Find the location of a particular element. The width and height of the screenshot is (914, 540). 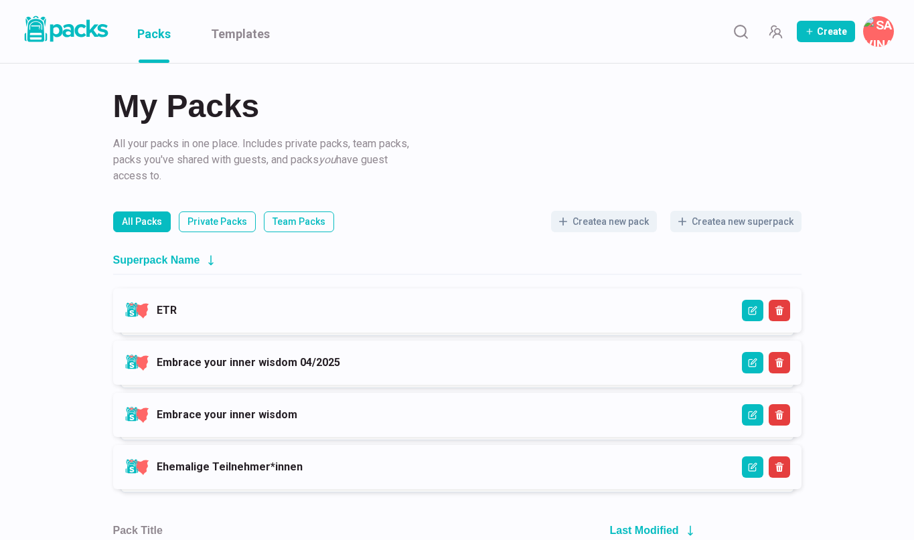

img: Packs logo is located at coordinates (65, 29).